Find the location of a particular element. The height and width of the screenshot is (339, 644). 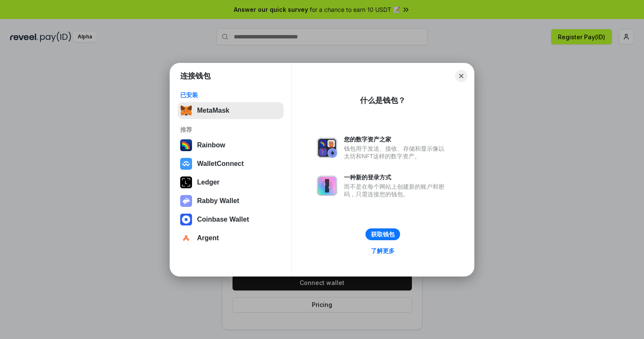

div: 一种新的登录方式 is located at coordinates (396, 177).